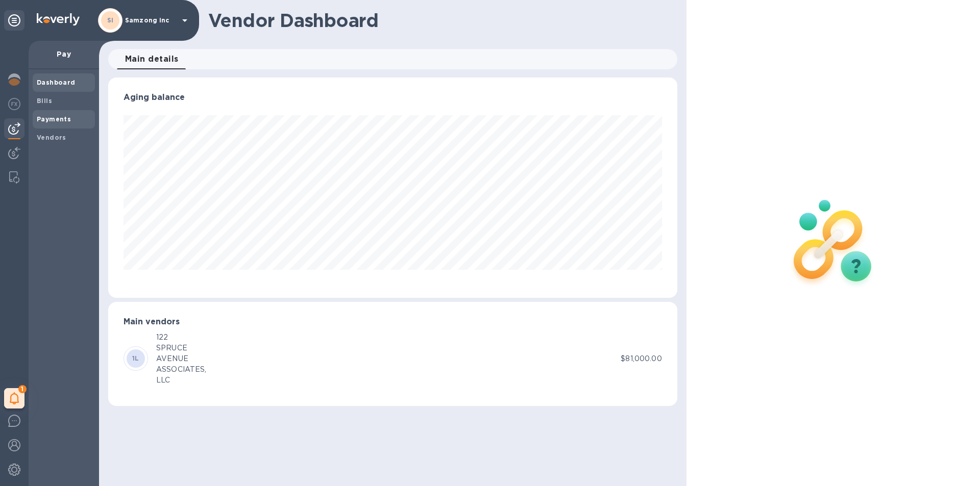 Image resolution: width=980 pixels, height=486 pixels. Describe the element at coordinates (64, 54) in the screenshot. I see `p: Pay` at that location.